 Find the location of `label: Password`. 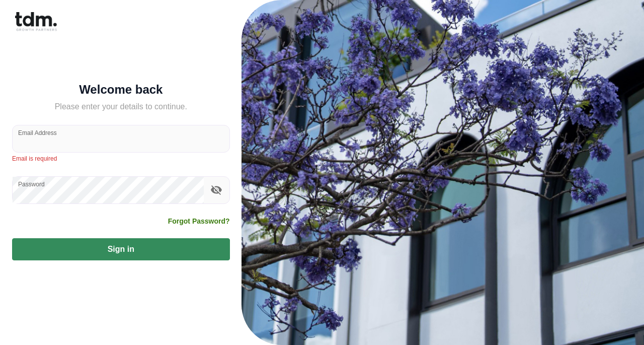

label: Password is located at coordinates (31, 184).